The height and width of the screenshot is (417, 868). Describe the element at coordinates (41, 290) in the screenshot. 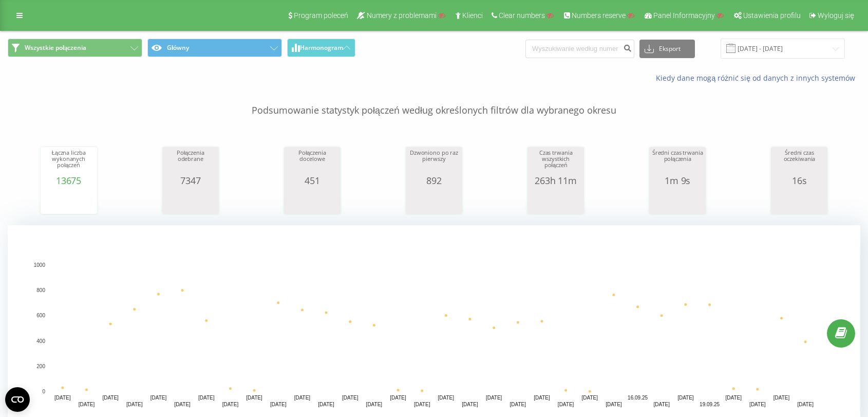

I see `text: 800` at that location.